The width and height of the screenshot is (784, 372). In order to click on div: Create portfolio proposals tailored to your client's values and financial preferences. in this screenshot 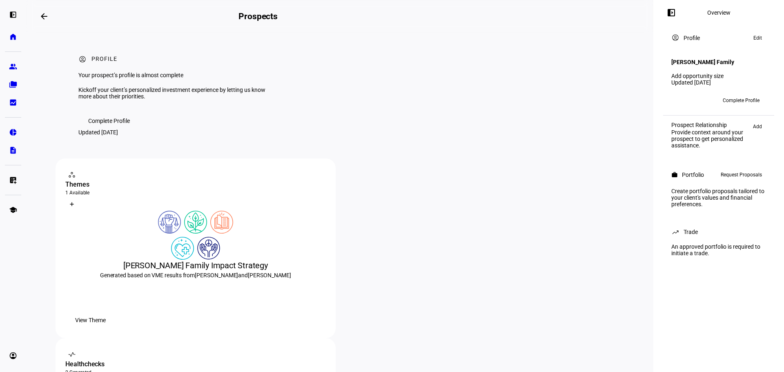, I will do `click(719, 198)`.